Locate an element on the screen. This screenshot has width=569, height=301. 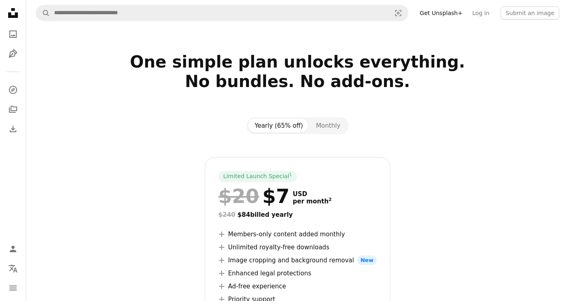
a: 2 is located at coordinates (330, 201).